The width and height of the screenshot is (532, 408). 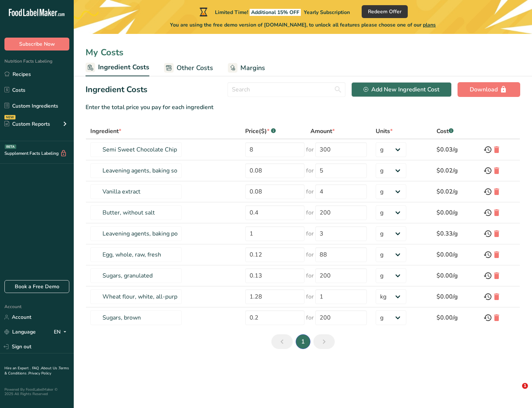 What do you see at coordinates (117, 89) in the screenshot?
I see `h2: Ingredient Costs` at bounding box center [117, 89].